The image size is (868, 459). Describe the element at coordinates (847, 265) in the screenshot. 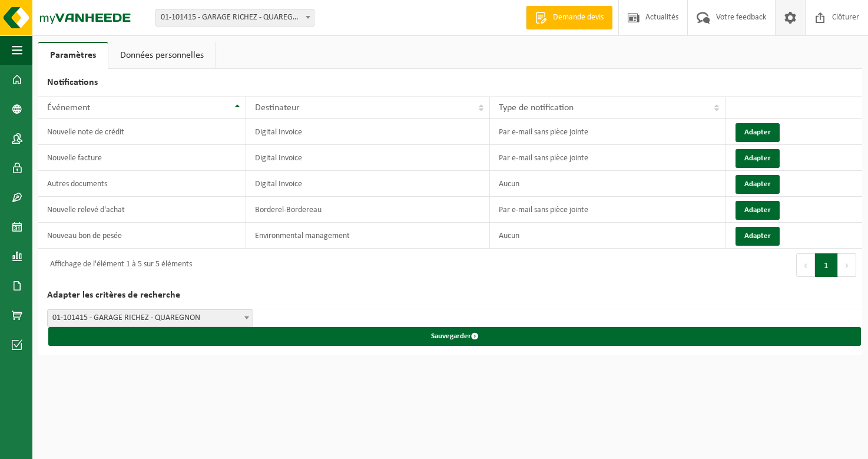

I see `button: Next` at that location.